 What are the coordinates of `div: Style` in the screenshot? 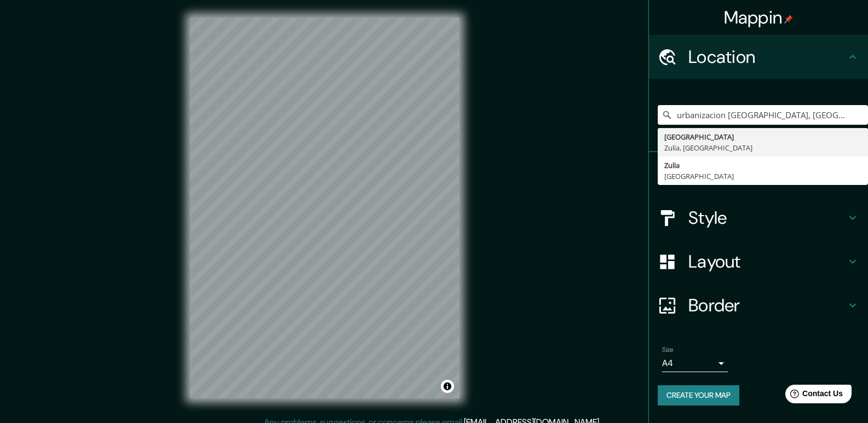 It's located at (758, 218).